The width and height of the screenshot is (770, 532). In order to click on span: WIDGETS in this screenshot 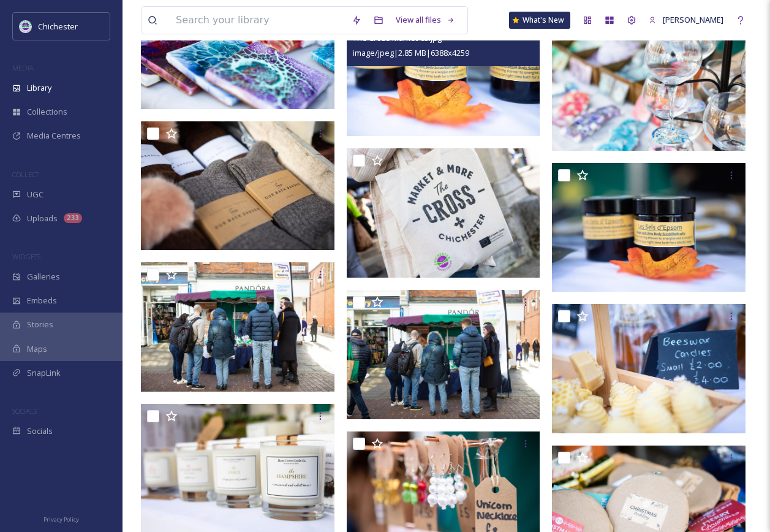, I will do `click(26, 256)`.